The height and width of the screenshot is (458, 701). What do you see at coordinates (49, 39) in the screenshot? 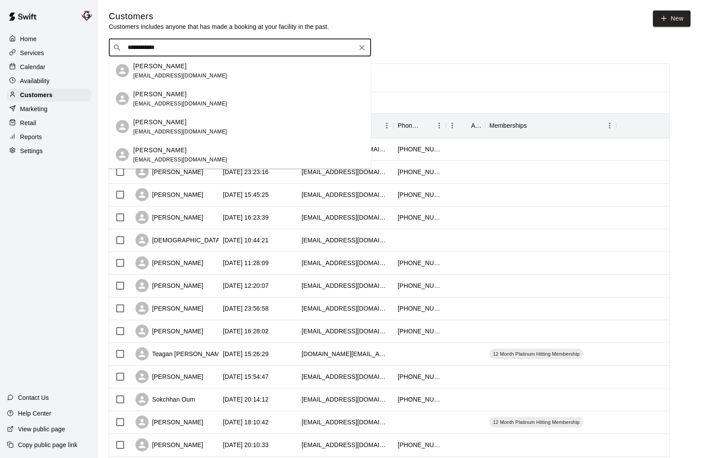
I see `div: Home` at bounding box center [49, 39].